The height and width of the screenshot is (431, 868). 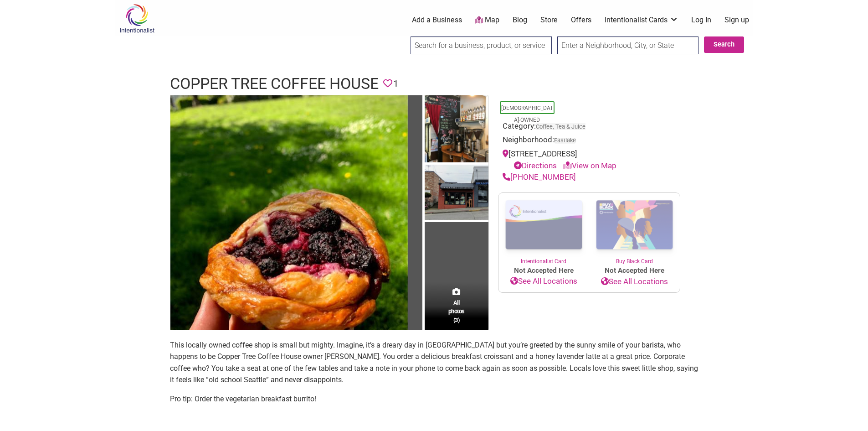 I want to click on p: This locally owned coffee shop is small but mighty. Imagine, it’s a dreary day in [GEOGRAPHIC_DAT..., so click(x=435, y=363).